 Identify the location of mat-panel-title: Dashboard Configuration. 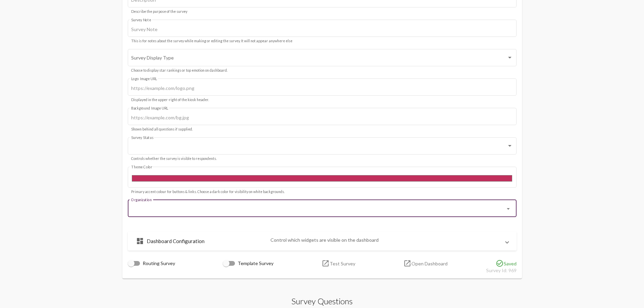
(200, 241).